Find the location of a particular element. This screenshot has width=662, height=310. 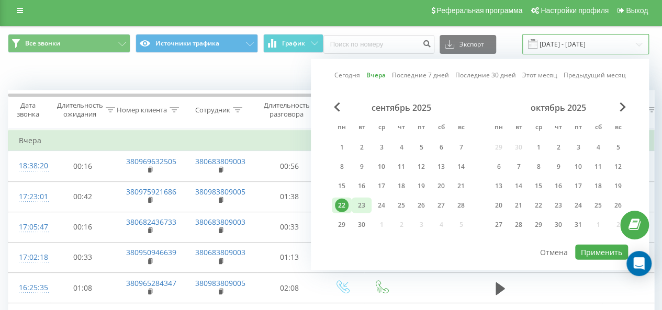

div: пн 27 окт. 2025 г. is located at coordinates (498, 225).